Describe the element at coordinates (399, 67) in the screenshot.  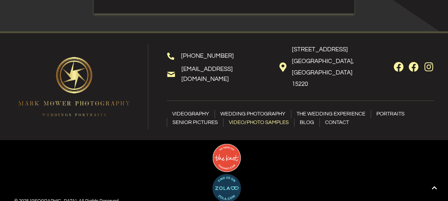
I see `a: Facebook` at that location.